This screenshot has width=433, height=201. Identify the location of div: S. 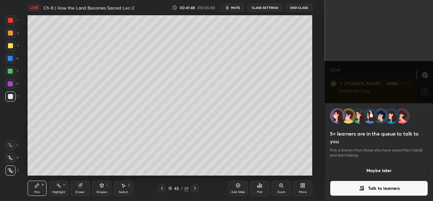
(129, 185).